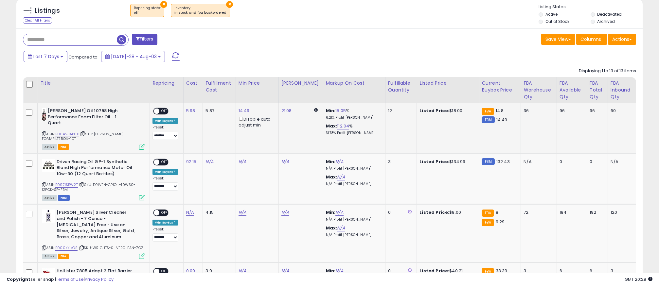 This screenshot has width=659, height=286. I want to click on div: FBA Warehouse Qty, so click(538, 90).